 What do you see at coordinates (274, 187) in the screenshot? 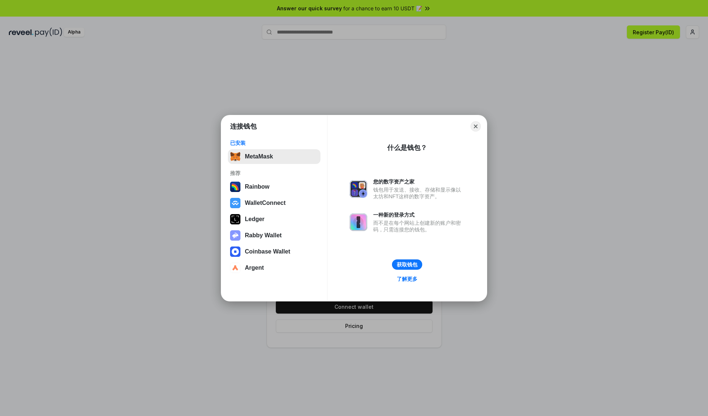
I see `button: Rainbow` at bounding box center [274, 187].